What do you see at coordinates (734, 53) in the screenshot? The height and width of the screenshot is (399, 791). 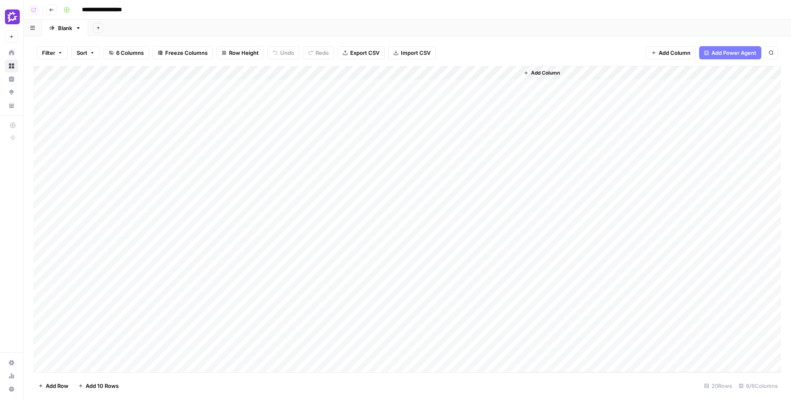 I see `span: Add Power Agent` at bounding box center [734, 53].